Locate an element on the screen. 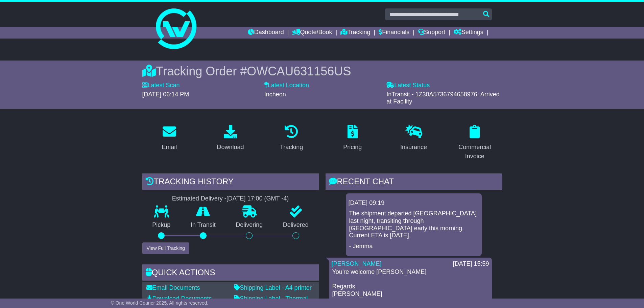 The image size is (644, 308). div: Download is located at coordinates (230, 147).